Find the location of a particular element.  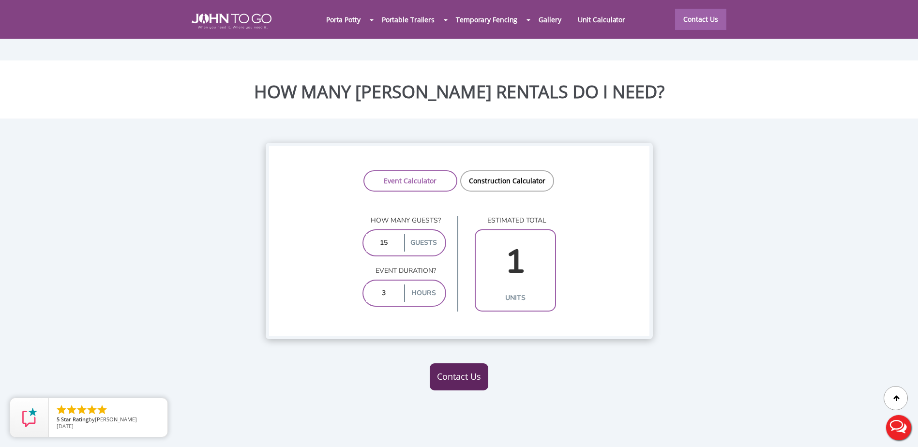

p: How many guests? is located at coordinates (404, 221).